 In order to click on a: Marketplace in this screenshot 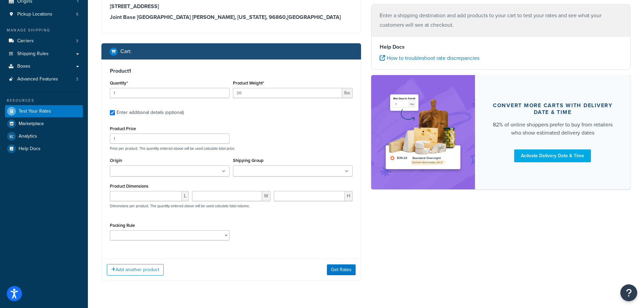, I will do `click(44, 124)`.